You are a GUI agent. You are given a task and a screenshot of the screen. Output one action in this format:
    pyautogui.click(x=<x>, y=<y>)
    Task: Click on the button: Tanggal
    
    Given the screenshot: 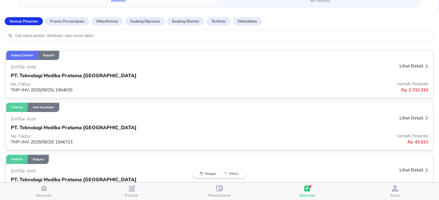 What is the action you would take?
    pyautogui.click(x=208, y=174)
    